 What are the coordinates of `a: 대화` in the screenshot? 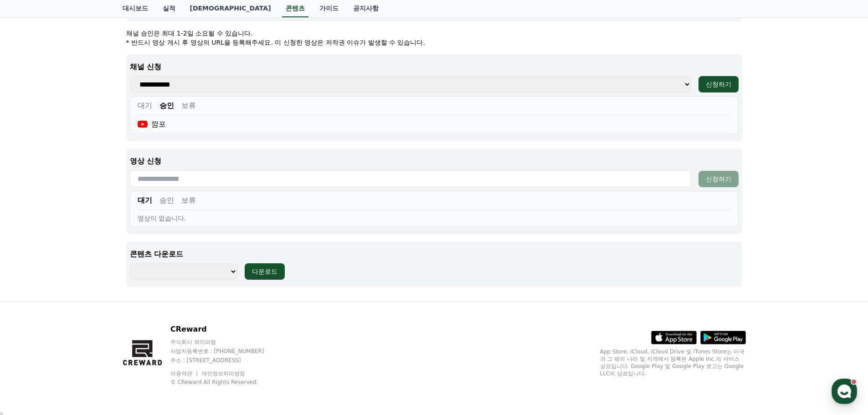 It's located at (89, 300).